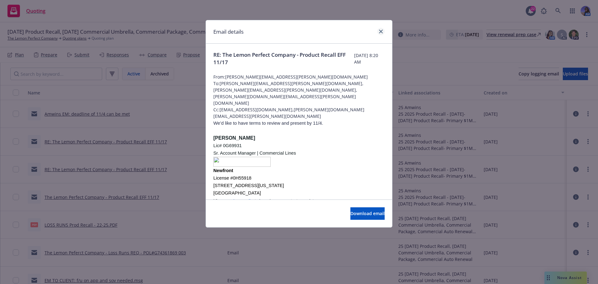 The width and height of the screenshot is (598, 284). What do you see at coordinates (228, 146) in the screenshot?
I see `span: Lic# 0G69931` at bounding box center [228, 146].